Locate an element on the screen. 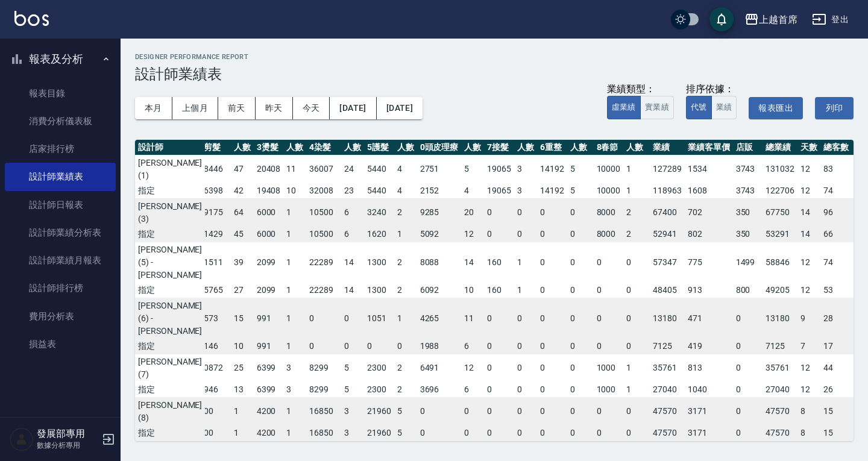  td: 19065 is located at coordinates (500, 191).